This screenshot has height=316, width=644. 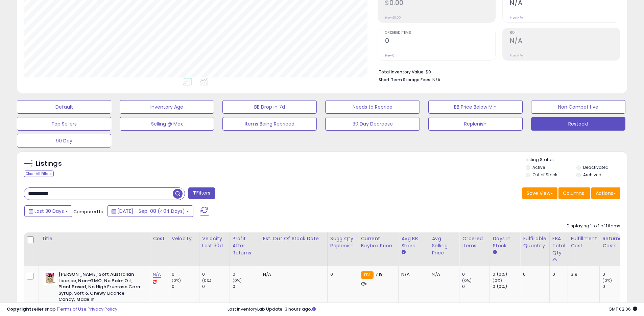 What do you see at coordinates (596, 167) in the screenshot?
I see `label: Deactivated` at bounding box center [596, 167].